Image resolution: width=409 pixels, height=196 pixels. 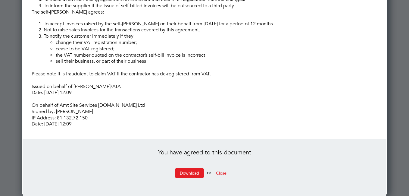 I want to click on li: change their VAT registration number;, so click(x=217, y=42).